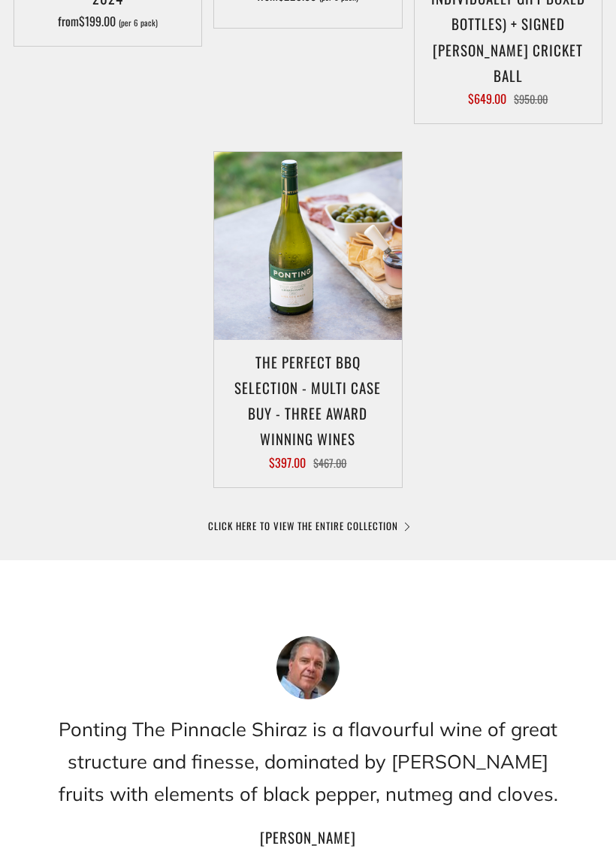  What do you see at coordinates (308, 762) in the screenshot?
I see `h2: Ponting The Pinnacle Shiraz is a flavourful wine of great structure and finesse, dominated by [PE...` at bounding box center [308, 762].